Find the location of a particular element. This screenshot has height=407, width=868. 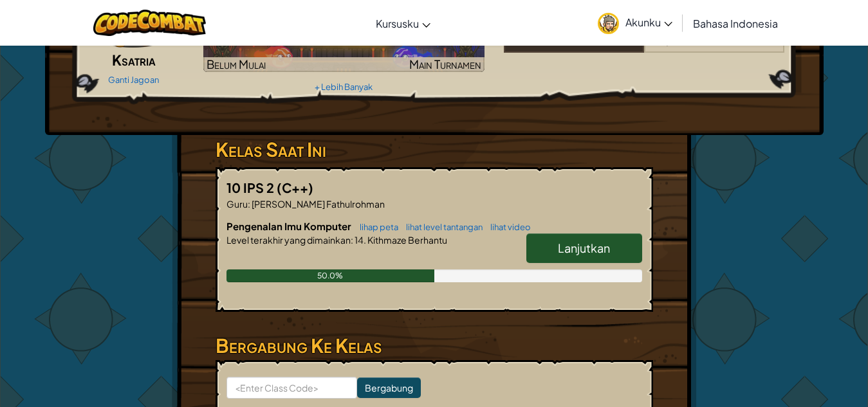

span: Level terakhir yang dimainkan is located at coordinates (288, 240).